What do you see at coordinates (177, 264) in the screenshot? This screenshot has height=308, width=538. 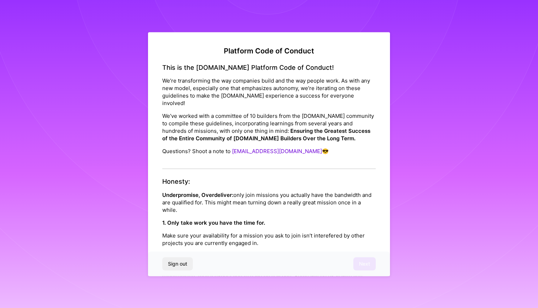 I see `span: Sign out` at bounding box center [177, 264].